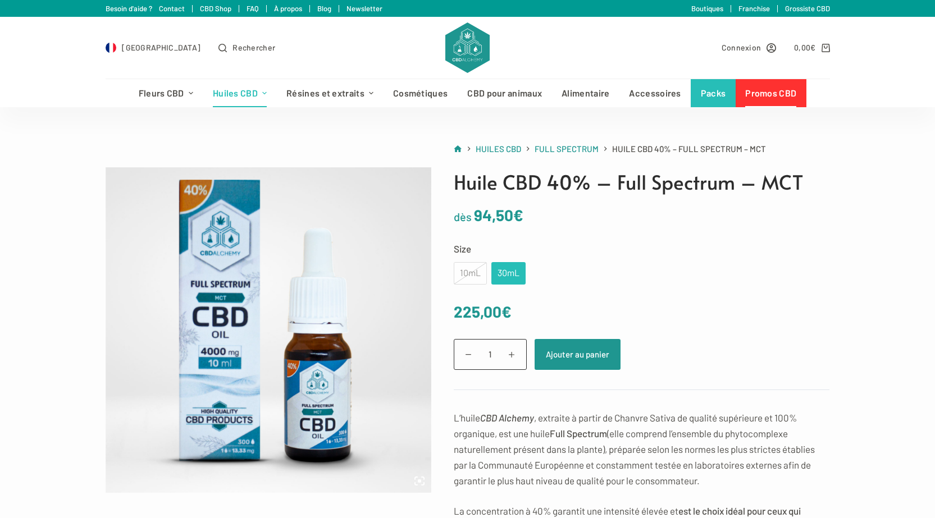 The image size is (935, 518). I want to click on bdi: 94,50, so click(498, 215).